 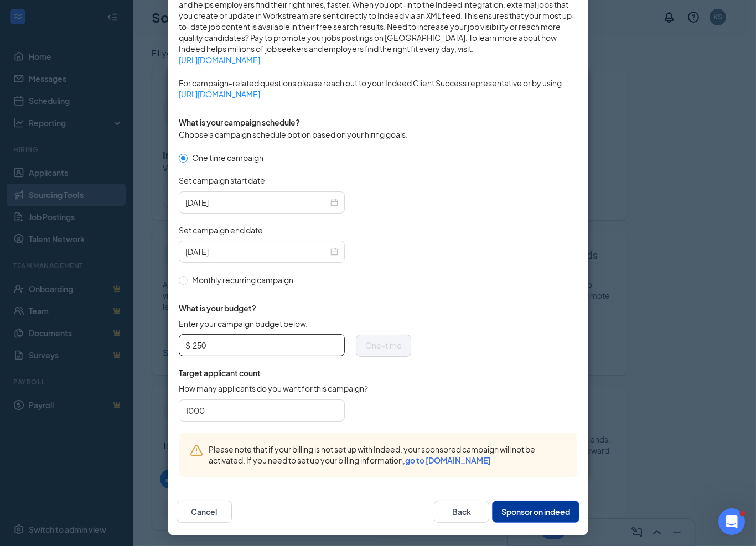 I want to click on button: Cancel, so click(x=204, y=512).